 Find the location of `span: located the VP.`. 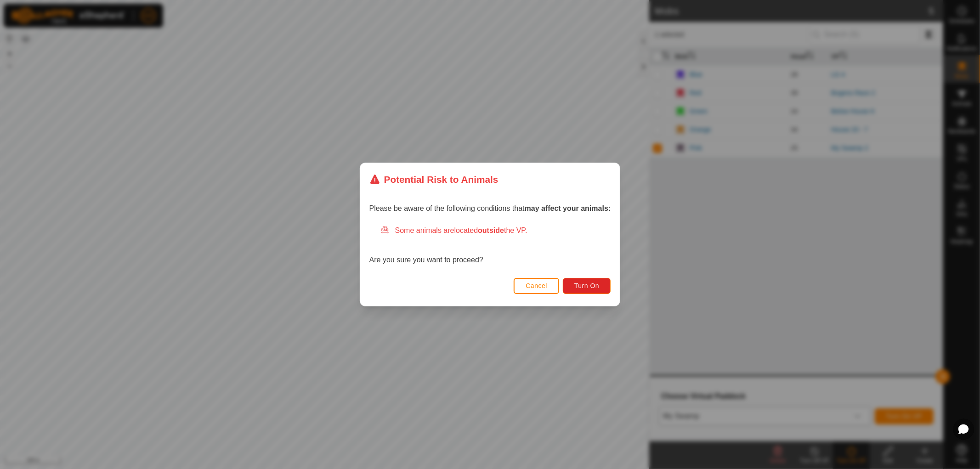

span: located the VP. is located at coordinates (490, 230).